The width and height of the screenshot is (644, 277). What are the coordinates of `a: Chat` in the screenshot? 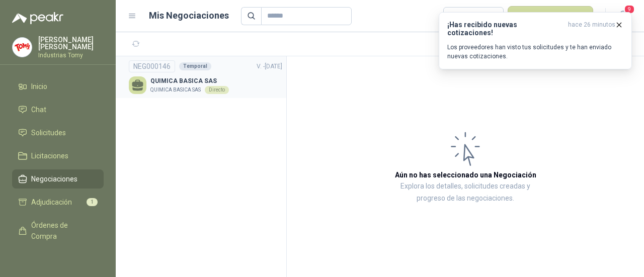 It's located at (58, 110).